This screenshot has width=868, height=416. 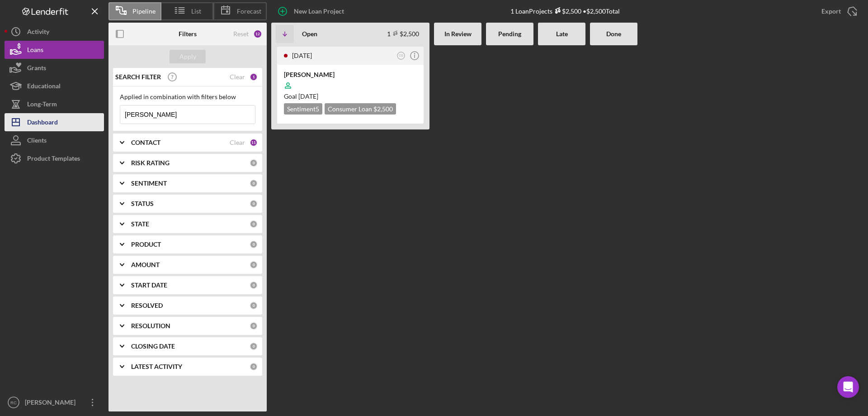 What do you see at coordinates (830, 11) in the screenshot?
I see `div: Export` at bounding box center [830, 11].